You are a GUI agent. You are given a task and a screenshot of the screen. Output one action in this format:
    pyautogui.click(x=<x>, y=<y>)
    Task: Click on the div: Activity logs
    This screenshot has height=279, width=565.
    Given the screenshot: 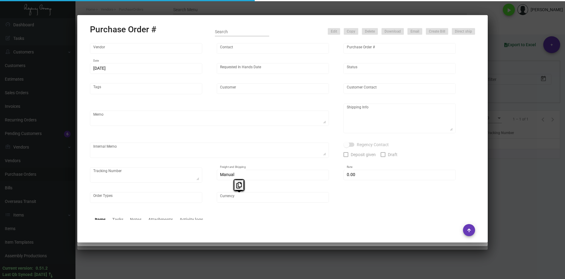 What is the action you would take?
    pyautogui.click(x=191, y=219)
    